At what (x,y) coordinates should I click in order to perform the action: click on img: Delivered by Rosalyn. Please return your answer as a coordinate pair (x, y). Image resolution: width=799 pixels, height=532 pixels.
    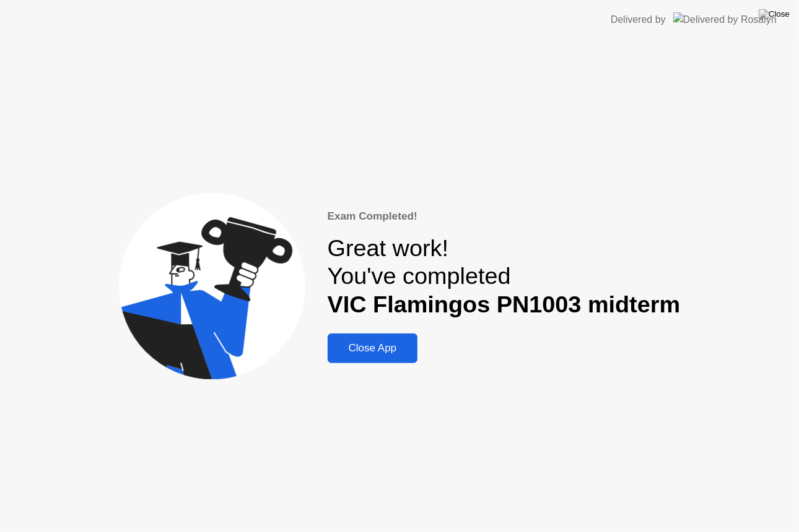
    Looking at the image, I should click on (724, 19).